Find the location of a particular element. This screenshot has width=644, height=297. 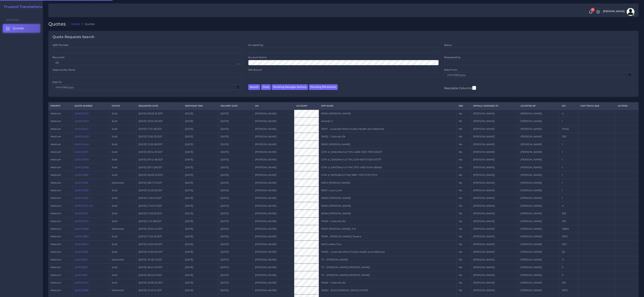

button: Search is located at coordinates (254, 87).